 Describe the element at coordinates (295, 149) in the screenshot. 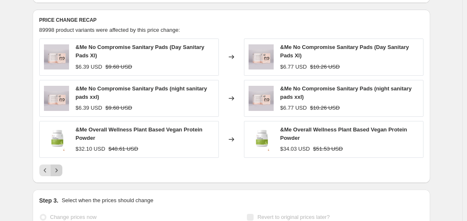

I see `span: $34.03 USD` at that location.